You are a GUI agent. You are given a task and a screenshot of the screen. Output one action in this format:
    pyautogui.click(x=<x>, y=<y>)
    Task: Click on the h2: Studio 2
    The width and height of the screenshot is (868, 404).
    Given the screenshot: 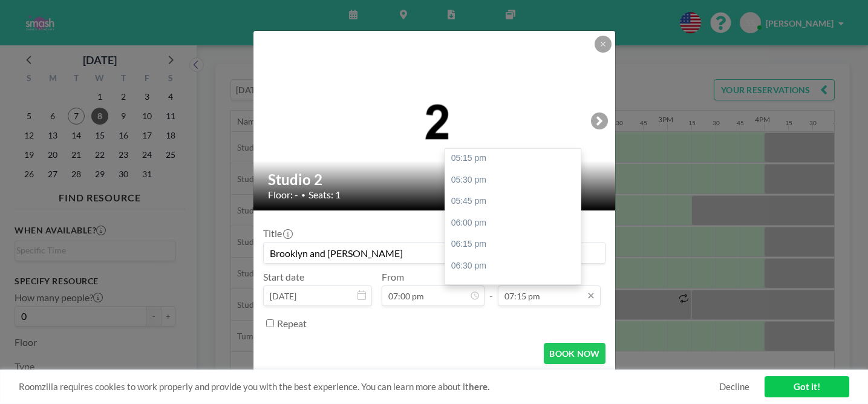 What is the action you would take?
    pyautogui.click(x=435, y=179)
    